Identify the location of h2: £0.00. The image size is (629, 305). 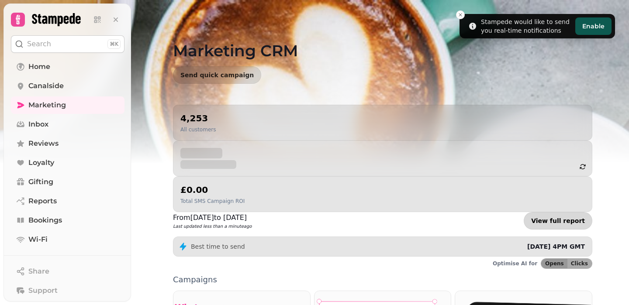
(212, 190).